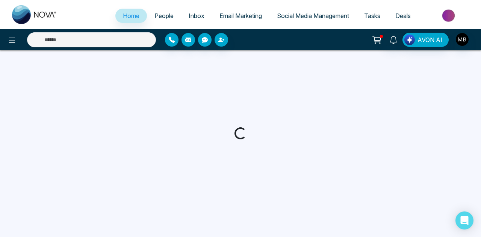  I want to click on a: Email Marketing, so click(240, 16).